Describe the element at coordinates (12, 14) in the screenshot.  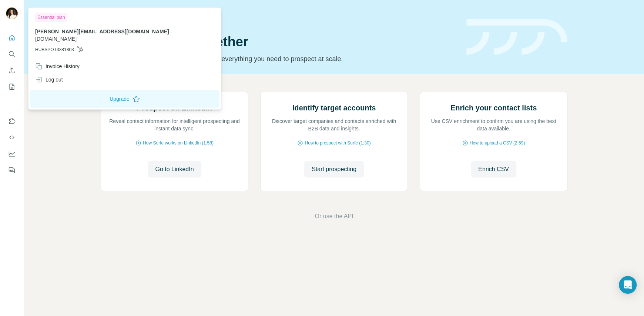
I see `img: Avatar` at that location.